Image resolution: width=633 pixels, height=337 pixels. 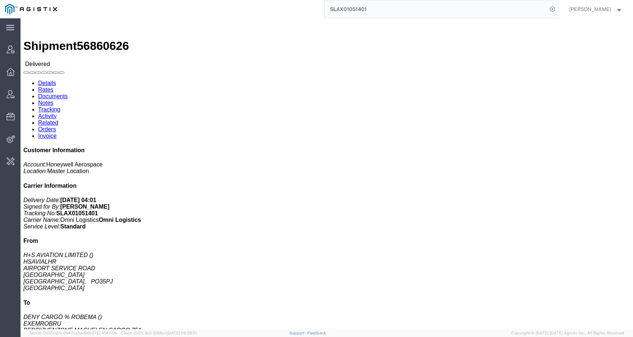 What do you see at coordinates (316, 332) in the screenshot?
I see `a: Feedback` at bounding box center [316, 332].